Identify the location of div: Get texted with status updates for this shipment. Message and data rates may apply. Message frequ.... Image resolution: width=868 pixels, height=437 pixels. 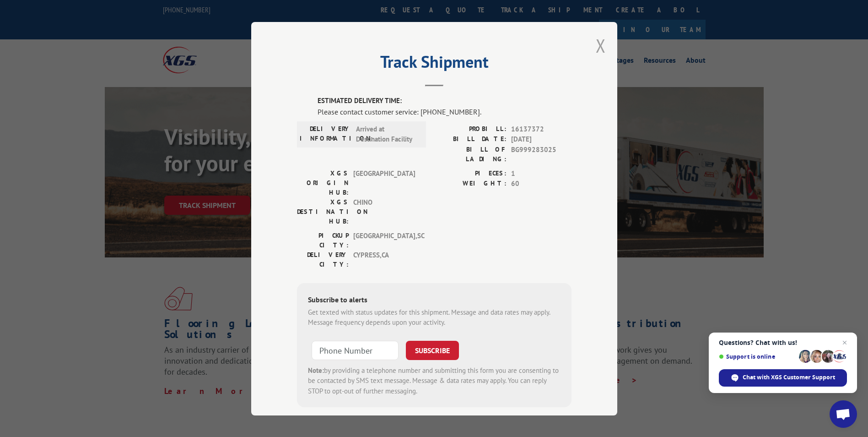
(434, 317).